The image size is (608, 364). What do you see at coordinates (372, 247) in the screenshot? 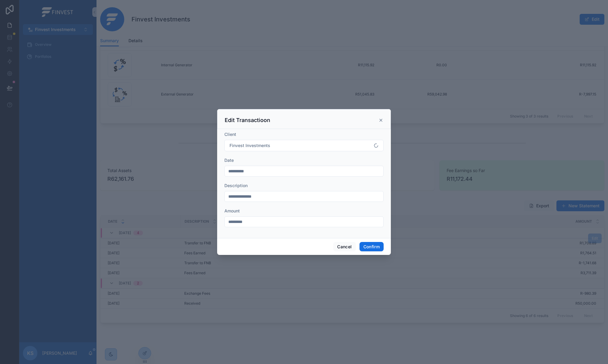
I see `button: Confirm` at bounding box center [372, 247].